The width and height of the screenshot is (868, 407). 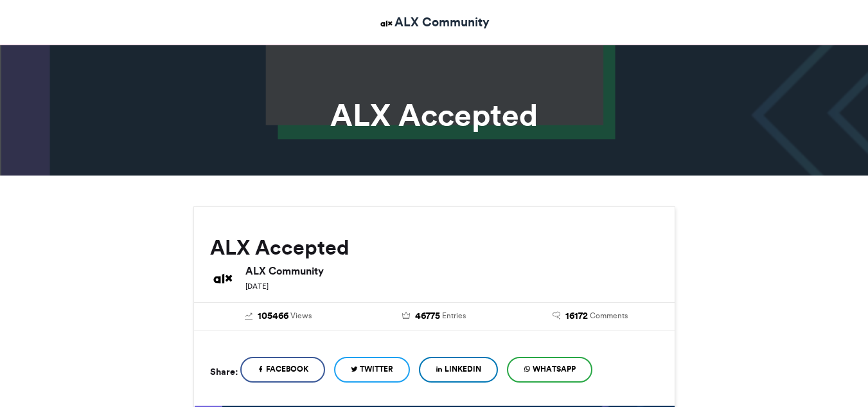 What do you see at coordinates (278, 316) in the screenshot?
I see `a: 105466 Views` at bounding box center [278, 316].